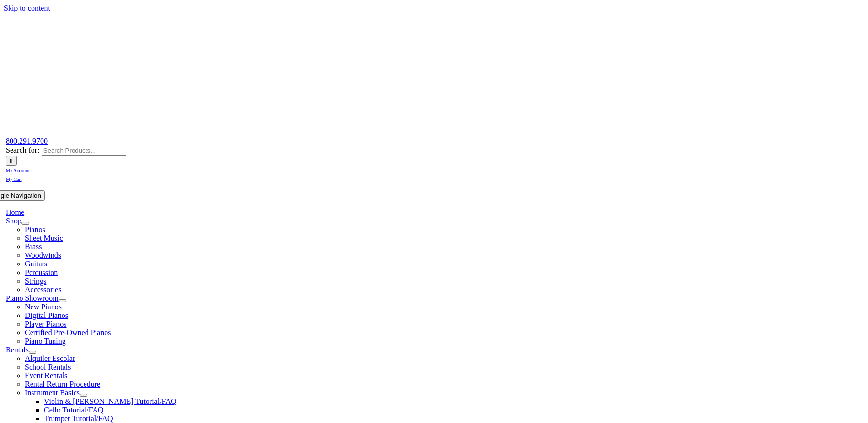 The height and width of the screenshot is (423, 868). Describe the element at coordinates (44, 238) in the screenshot. I see `a: Sheet Music` at that location.